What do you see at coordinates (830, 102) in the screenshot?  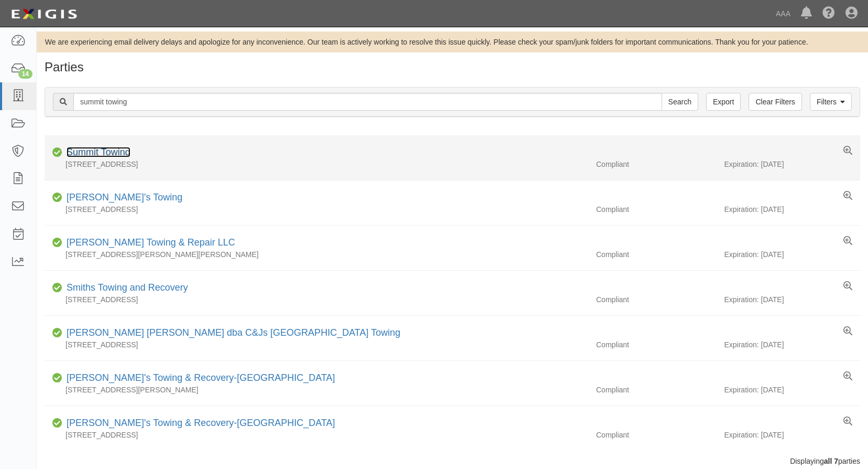 I see `a: Filters` at bounding box center [830, 102].